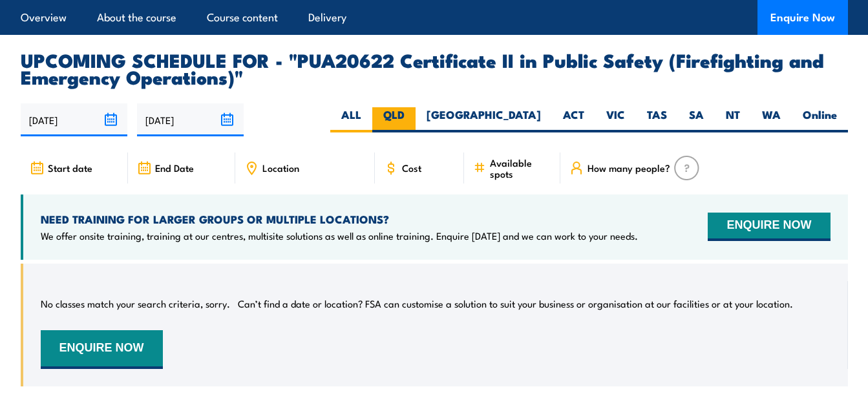 This screenshot has width=868, height=420. What do you see at coordinates (615, 119) in the screenshot?
I see `label: VIC` at bounding box center [615, 119].